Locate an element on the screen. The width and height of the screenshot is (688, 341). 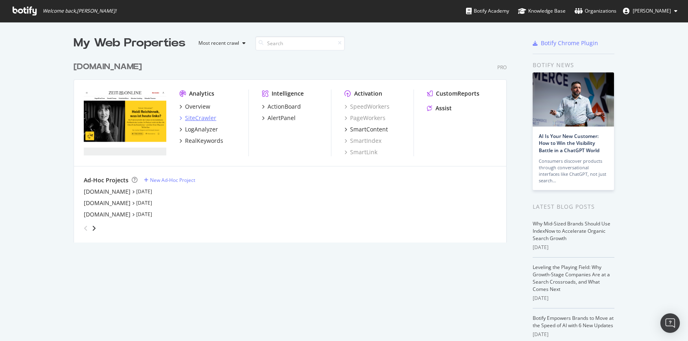
a: AI Is Your New Customer: How to Win the Visibility Battle in a ChatGPT World is located at coordinates (569, 143).